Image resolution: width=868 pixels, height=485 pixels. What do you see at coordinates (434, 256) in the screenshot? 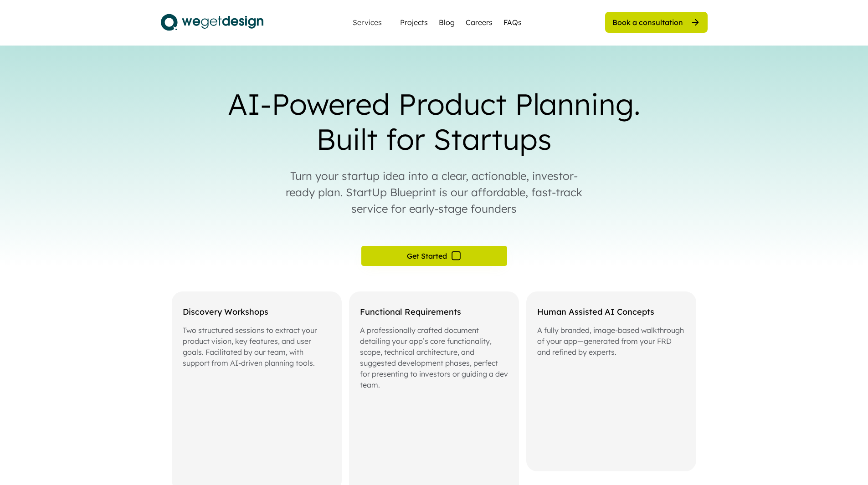
I see `button: Get Started` at bounding box center [434, 256].